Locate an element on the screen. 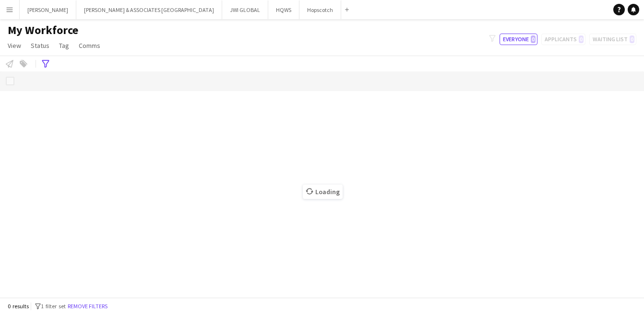  a: Status is located at coordinates (40, 46).